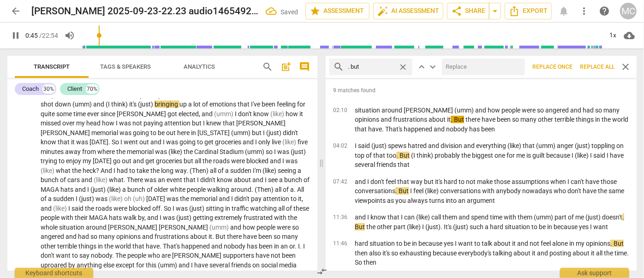 The image size is (644, 278). What do you see at coordinates (262, 114) in the screenshot?
I see `span: know` at bounding box center [262, 114].